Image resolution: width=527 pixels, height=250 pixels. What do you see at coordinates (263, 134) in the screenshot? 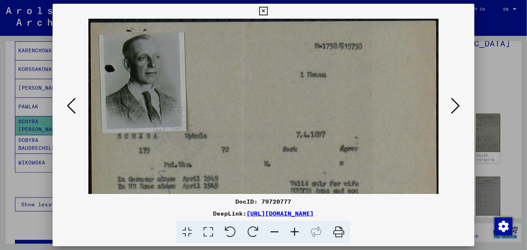
I see `img: 001.jpg` at bounding box center [263, 134].